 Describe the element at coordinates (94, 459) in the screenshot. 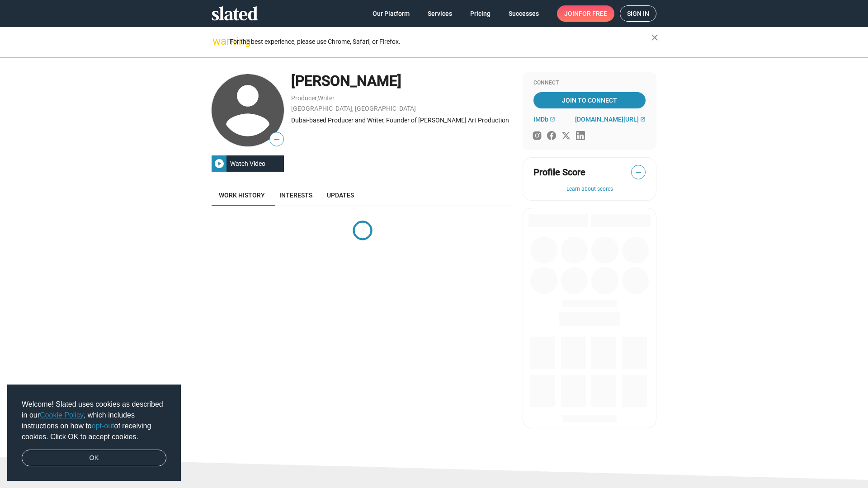

I see `a: dismiss cookie message` at that location.